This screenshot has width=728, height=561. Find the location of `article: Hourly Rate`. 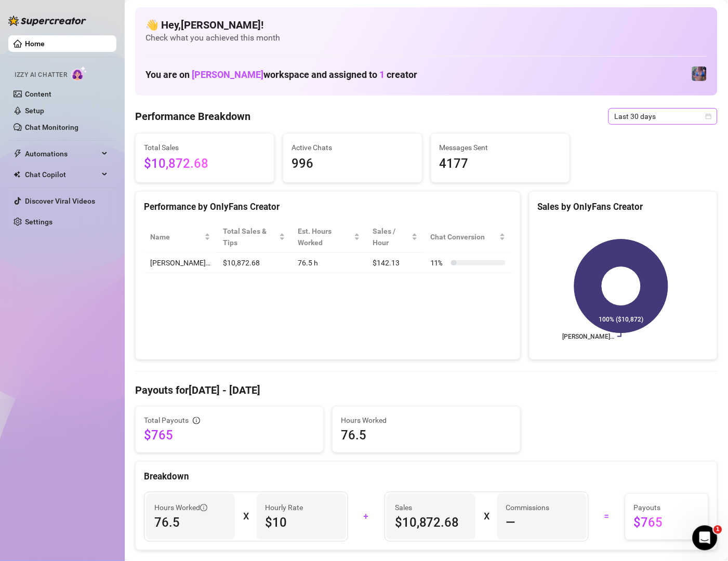

article: Hourly Rate is located at coordinates (284, 508).